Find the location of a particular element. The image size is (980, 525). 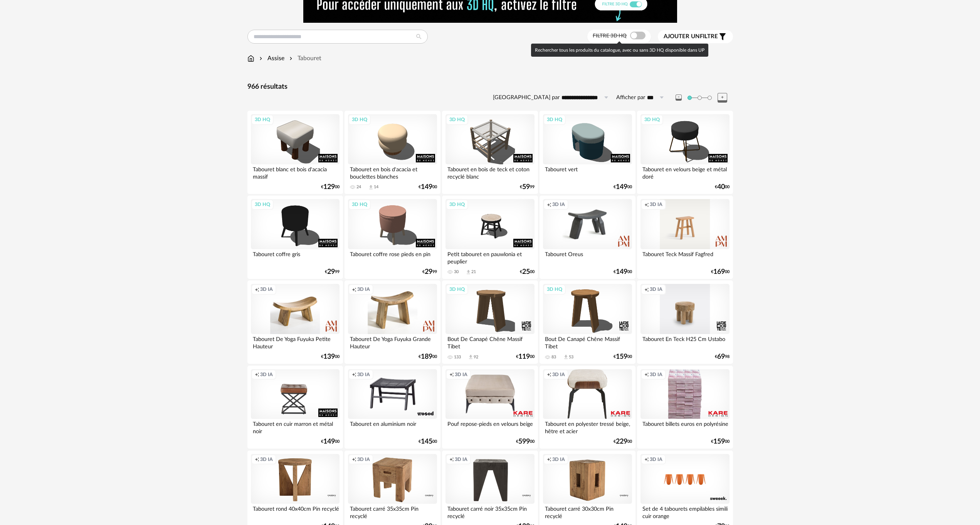

div: Tabouret en bois d'acacia et bouclettes blanches is located at coordinates (392, 172).